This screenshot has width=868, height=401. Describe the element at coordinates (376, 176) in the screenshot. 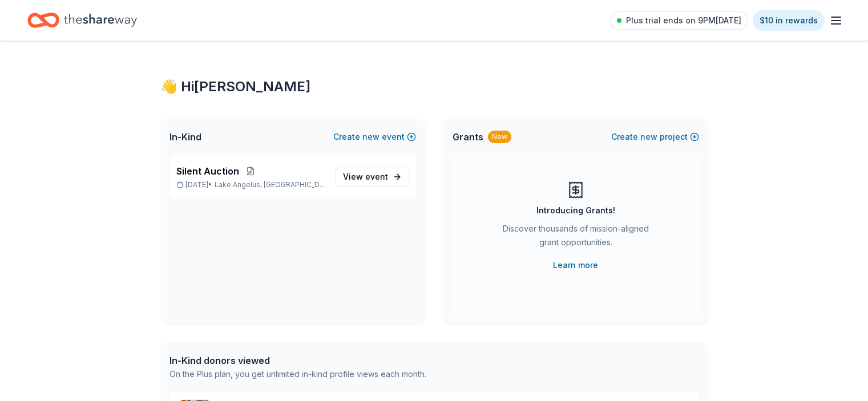

I see `span: event` at that location.